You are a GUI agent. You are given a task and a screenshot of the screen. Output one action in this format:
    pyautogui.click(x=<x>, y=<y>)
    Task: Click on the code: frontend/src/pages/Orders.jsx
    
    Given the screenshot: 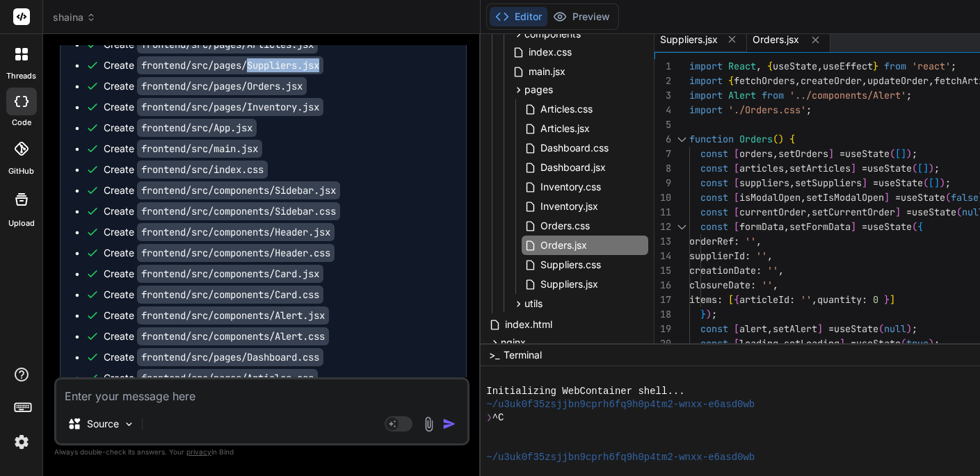 What is the action you would take?
    pyautogui.click(x=222, y=87)
    